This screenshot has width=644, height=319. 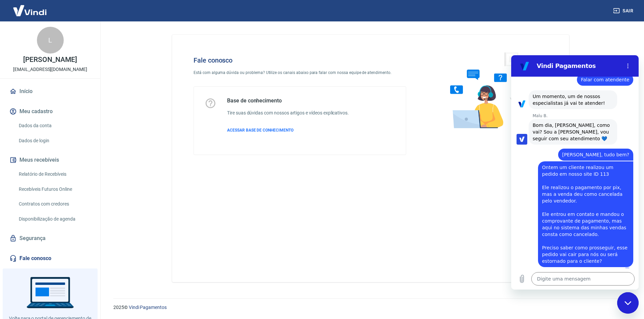 I want to click on a: Recebíveis Futuros Online, so click(x=54, y=189).